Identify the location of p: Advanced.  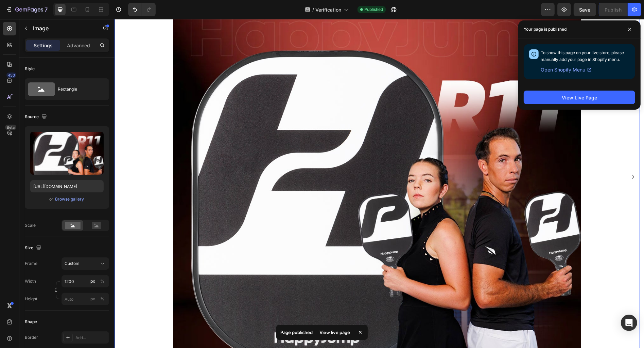
(78, 45).